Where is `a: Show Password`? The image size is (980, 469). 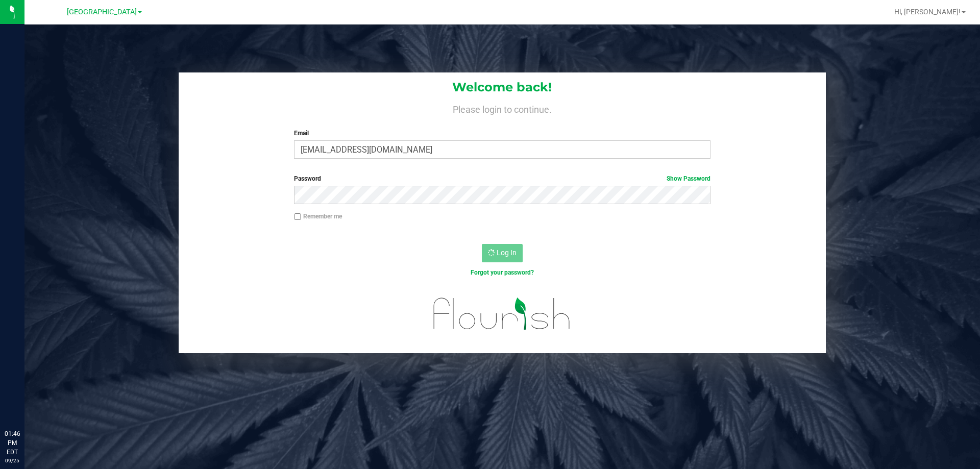 a: Show Password is located at coordinates (689, 179).